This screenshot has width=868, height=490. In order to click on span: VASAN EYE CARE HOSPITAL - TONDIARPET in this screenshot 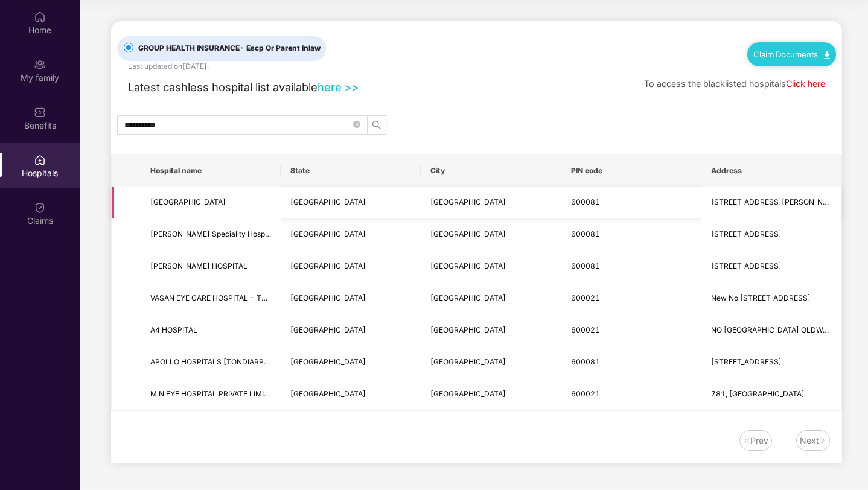, I will do `click(226, 298)`.